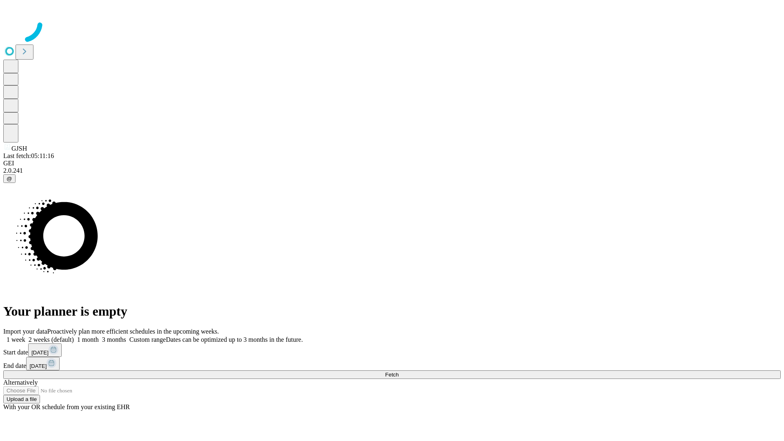 The width and height of the screenshot is (784, 441). I want to click on span: 3 months, so click(114, 340).